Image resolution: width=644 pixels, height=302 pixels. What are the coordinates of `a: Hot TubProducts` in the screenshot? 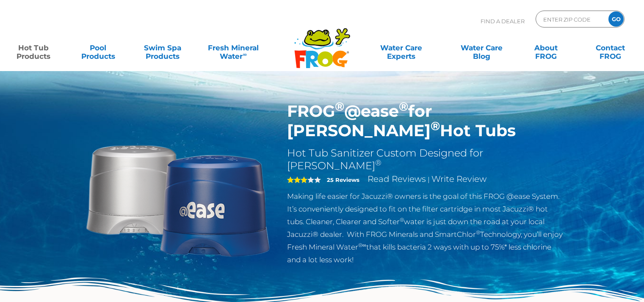 It's located at (34, 47).